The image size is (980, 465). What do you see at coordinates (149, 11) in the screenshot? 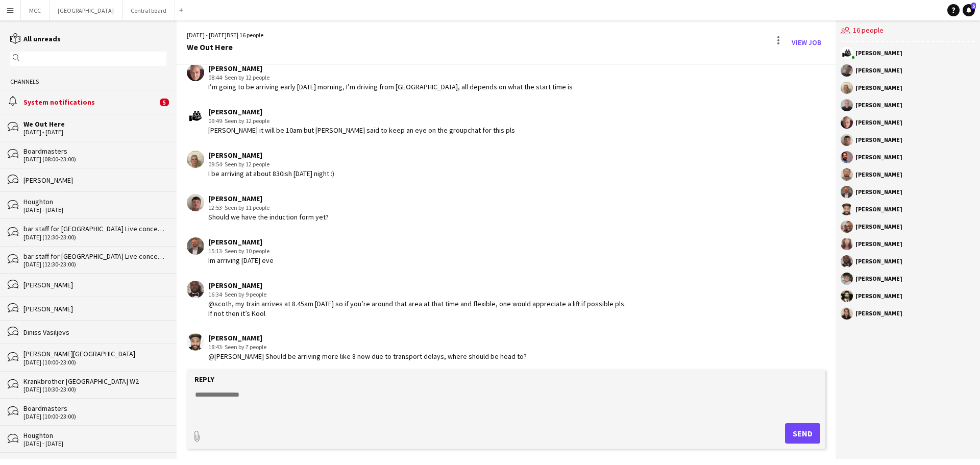
I see `button: Central board` at bounding box center [149, 11].